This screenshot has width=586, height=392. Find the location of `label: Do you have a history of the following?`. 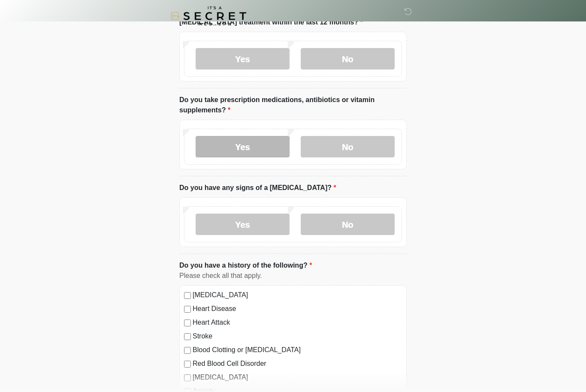

label: Do you have a history of the following? is located at coordinates (246, 266).